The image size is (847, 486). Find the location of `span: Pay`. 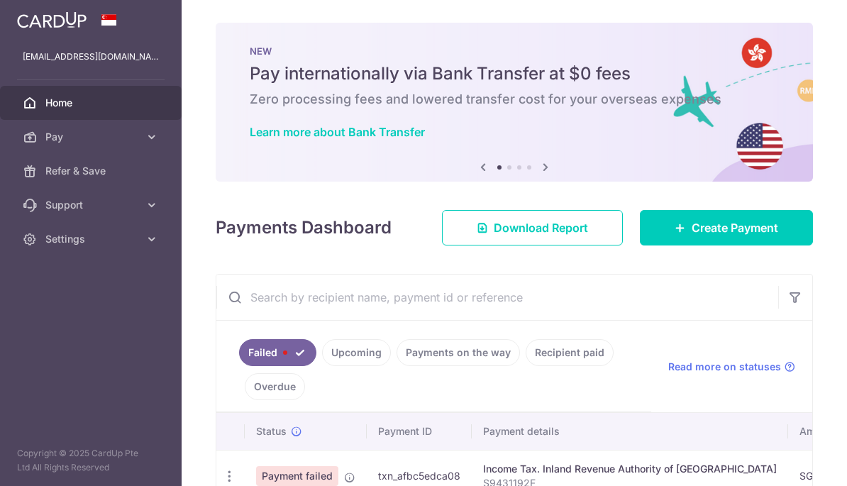

span: Pay is located at coordinates (92, 137).